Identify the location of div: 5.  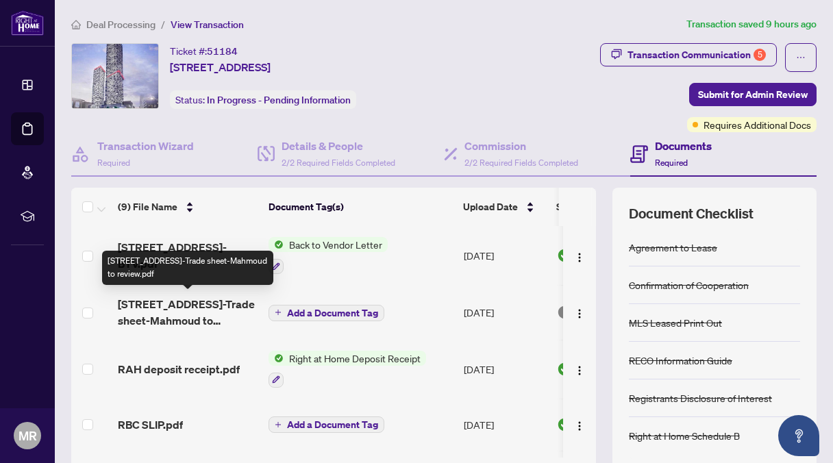
(760, 55).